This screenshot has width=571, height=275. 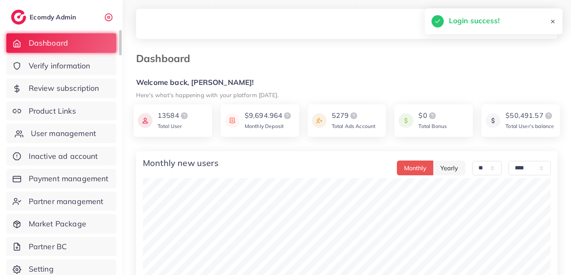 What do you see at coordinates (54, 17) in the screenshot?
I see `h2: Ecomdy Admin` at bounding box center [54, 17].